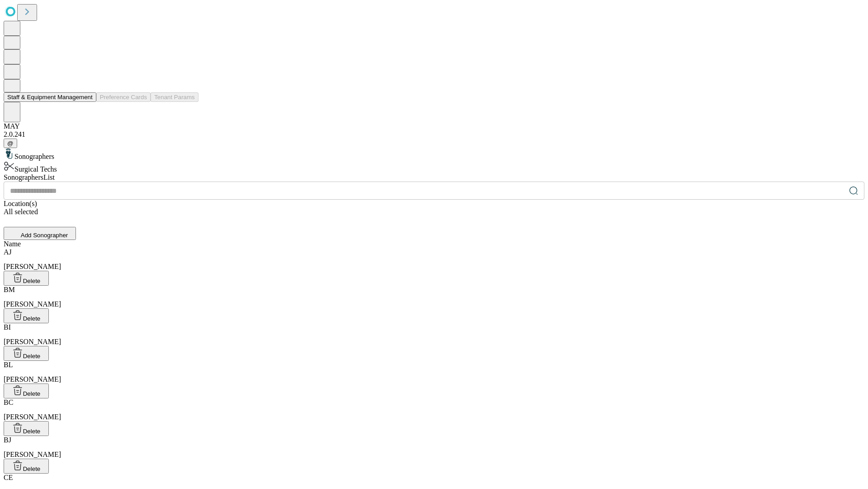 Image resolution: width=868 pixels, height=489 pixels. What do you see at coordinates (175, 97) in the screenshot?
I see `button: Tenant Params` at bounding box center [175, 97].